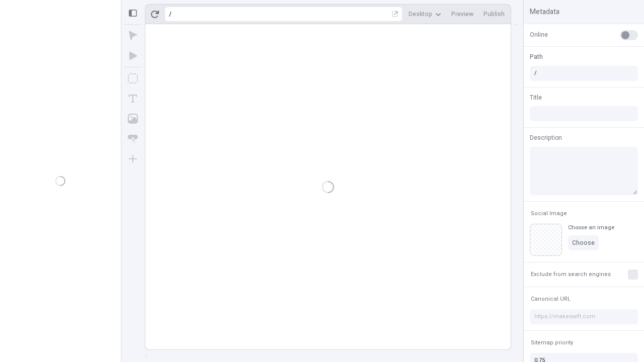 Image resolution: width=644 pixels, height=362 pixels. What do you see at coordinates (571, 274) in the screenshot?
I see `span: Exclude from search engines` at bounding box center [571, 274].